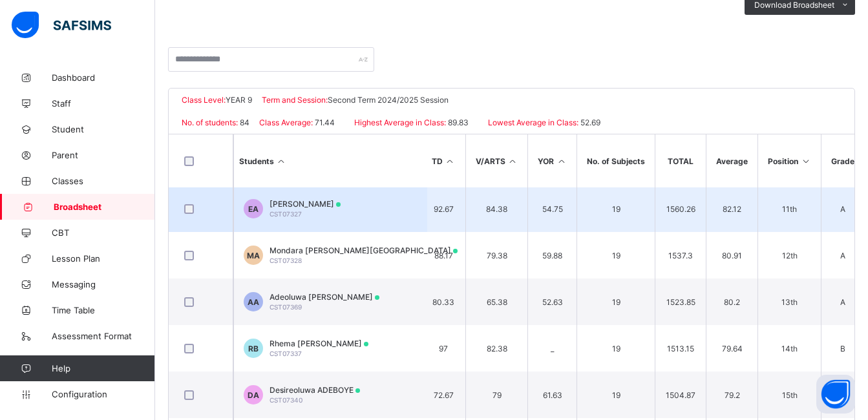  What do you see at coordinates (103, 129) in the screenshot?
I see `span: Student` at bounding box center [103, 129].